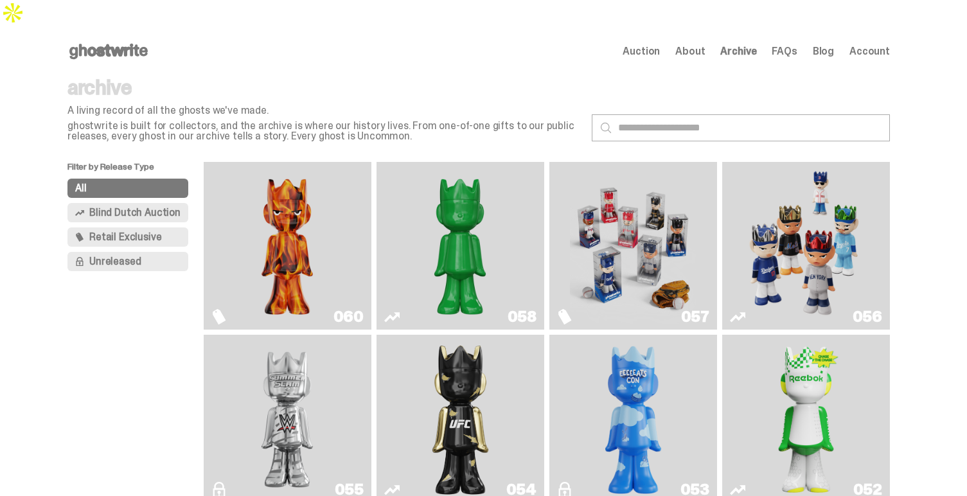 The image size is (967, 496). What do you see at coordinates (870, 51) in the screenshot?
I see `span: Account` at bounding box center [870, 51].